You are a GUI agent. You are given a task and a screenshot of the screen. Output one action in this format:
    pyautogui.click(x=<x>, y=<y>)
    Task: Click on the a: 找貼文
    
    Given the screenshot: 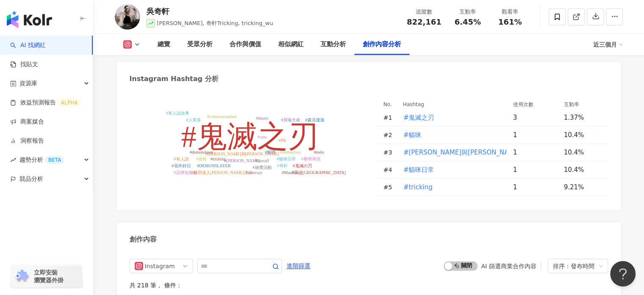 What is the action you would take?
    pyautogui.click(x=24, y=65)
    